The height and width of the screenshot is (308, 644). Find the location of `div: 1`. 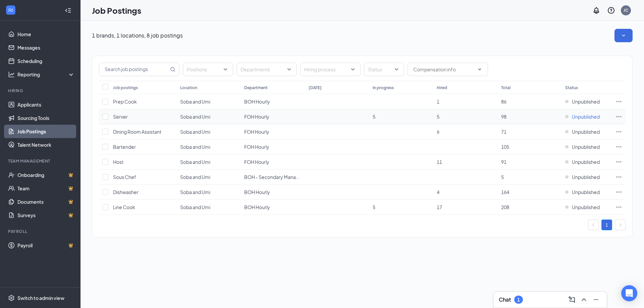

div: 1 is located at coordinates (519, 299).